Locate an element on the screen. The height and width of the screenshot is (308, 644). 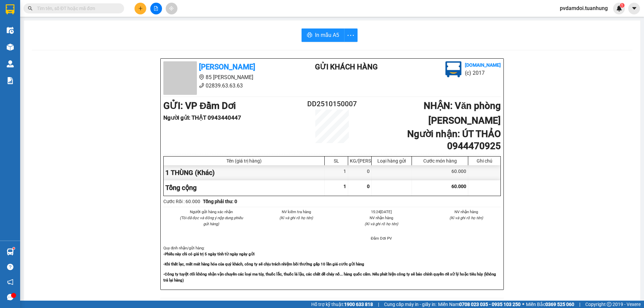
div: SL is located at coordinates (336, 161).